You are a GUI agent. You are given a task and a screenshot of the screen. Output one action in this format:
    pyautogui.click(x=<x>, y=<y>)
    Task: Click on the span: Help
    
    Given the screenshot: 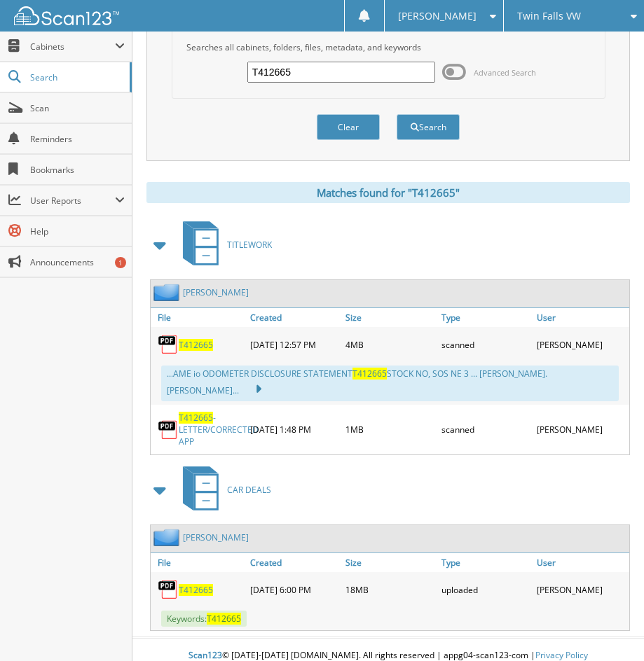 What is the action you would take?
    pyautogui.click(x=77, y=231)
    